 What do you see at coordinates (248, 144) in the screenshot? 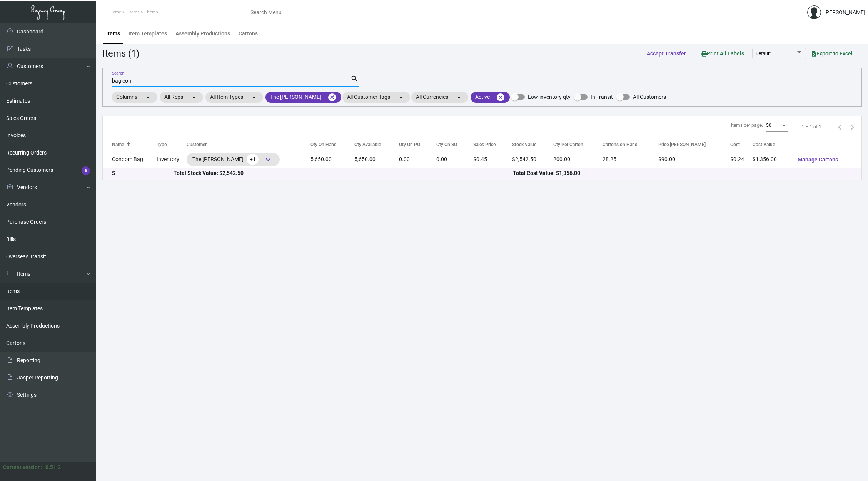
I see `th: Customer` at bounding box center [248, 144].